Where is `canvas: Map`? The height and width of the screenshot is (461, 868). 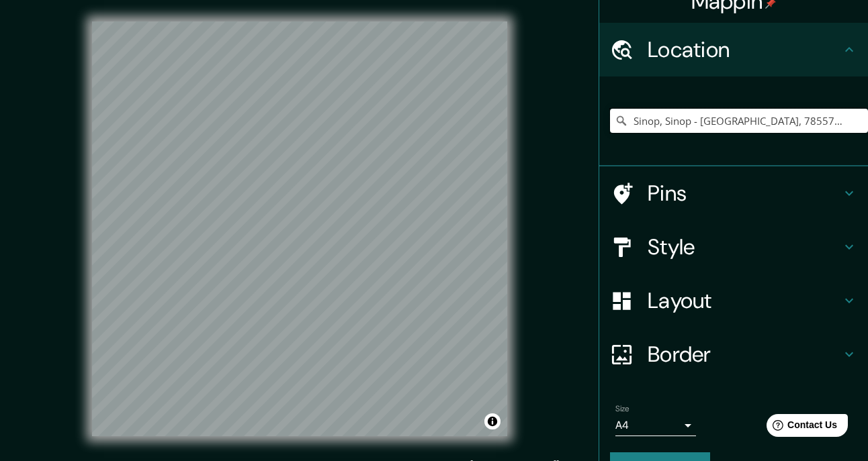
canvas: Map is located at coordinates (300, 229).